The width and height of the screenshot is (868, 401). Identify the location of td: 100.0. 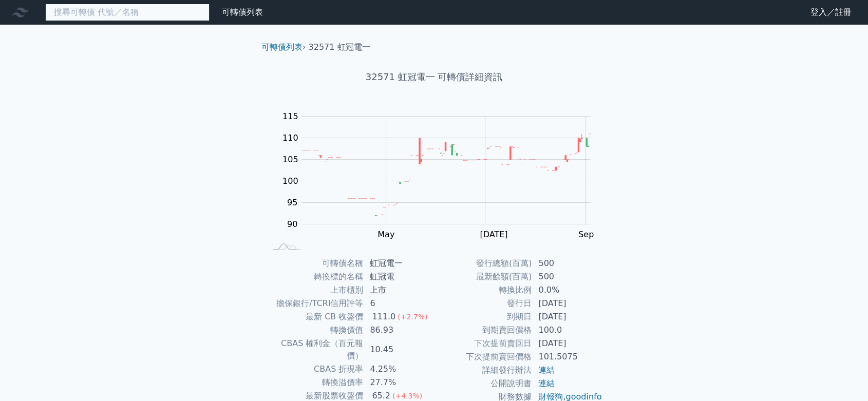
(567, 330).